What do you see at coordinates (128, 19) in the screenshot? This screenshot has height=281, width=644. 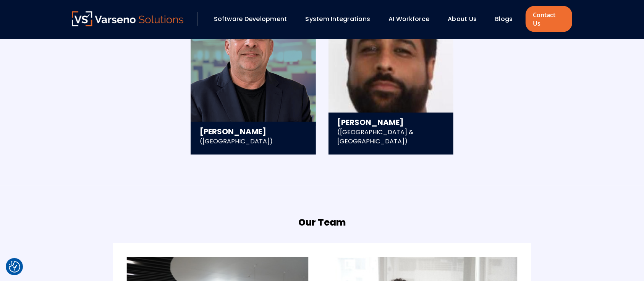 I see `a: Varseno Solutions – Product Engineering & IT Services` at bounding box center [128, 19].